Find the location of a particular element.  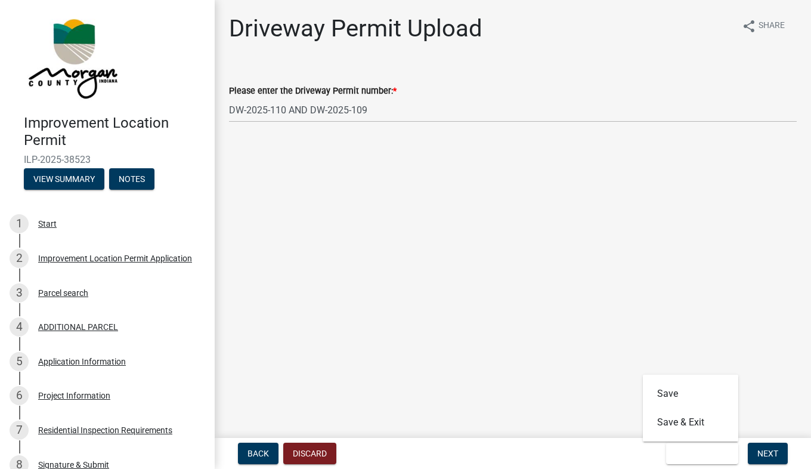

label: Please enter the Driveway Permit number: is located at coordinates (313, 91).